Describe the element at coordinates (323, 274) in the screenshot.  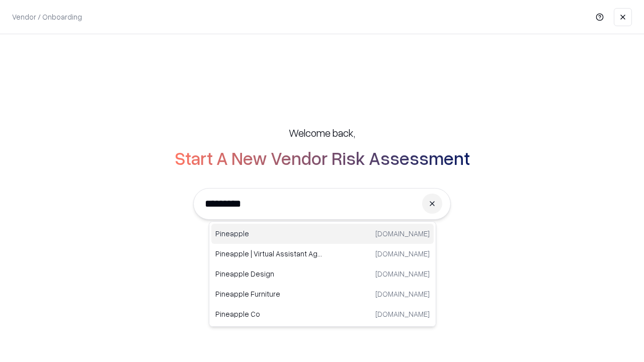
I see `div: Suggestions` at that location.